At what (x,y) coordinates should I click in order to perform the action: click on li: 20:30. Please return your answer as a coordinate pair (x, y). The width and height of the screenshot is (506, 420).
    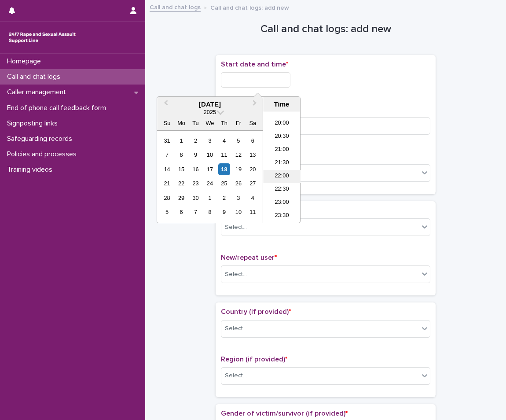
    Looking at the image, I should click on (282, 137).